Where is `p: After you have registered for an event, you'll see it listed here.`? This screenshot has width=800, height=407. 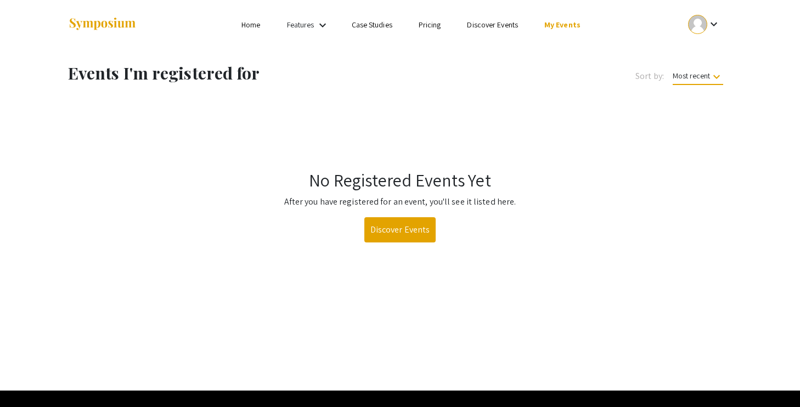 p: After you have registered for an event, you'll see it listed here. is located at coordinates (400, 202).